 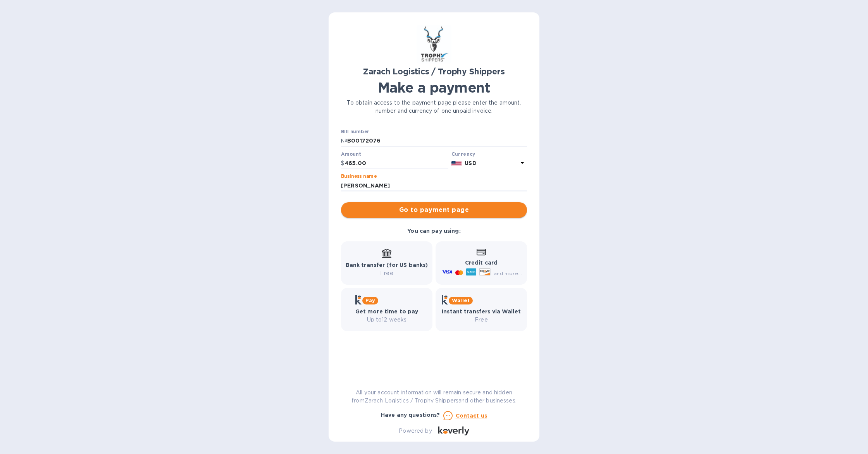 I want to click on h1: Make a payment, so click(x=434, y=87).